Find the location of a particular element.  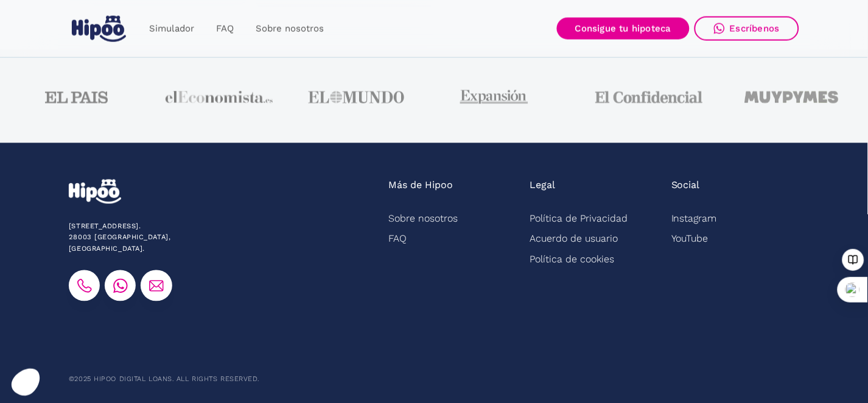

div: Escríbenos is located at coordinates (755, 28).